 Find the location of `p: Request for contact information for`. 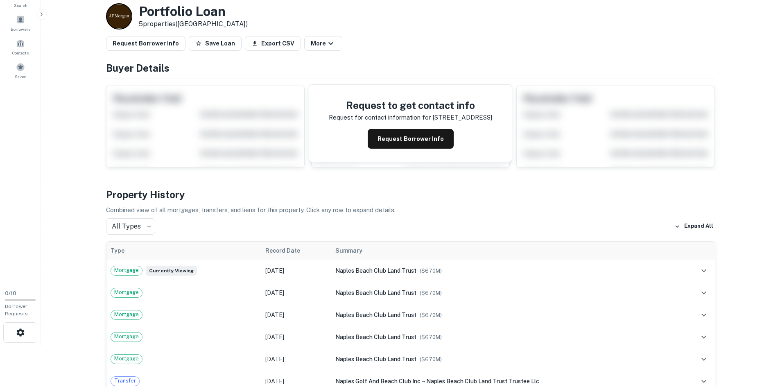

p: Request for contact information for is located at coordinates (380, 118).